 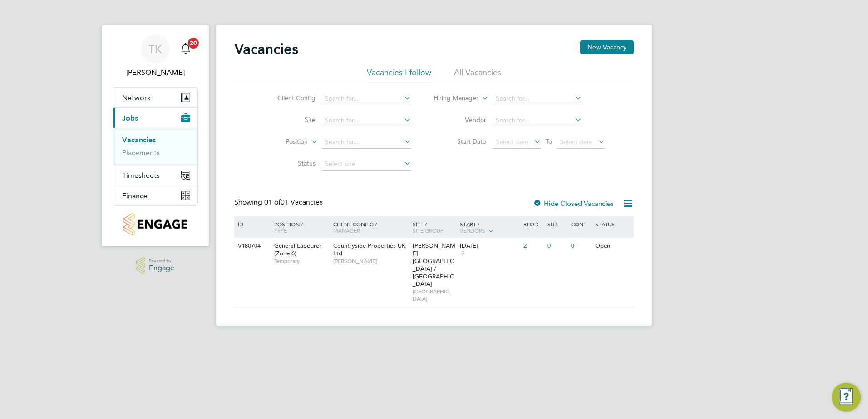 What do you see at coordinates (156, 118) in the screenshot?
I see `button: Jobs` at bounding box center [156, 118].